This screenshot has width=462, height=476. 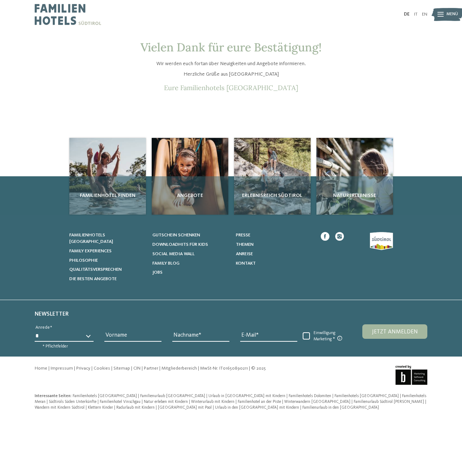 I want to click on span: Wandern mit Kindern Südtirol, so click(x=60, y=407).